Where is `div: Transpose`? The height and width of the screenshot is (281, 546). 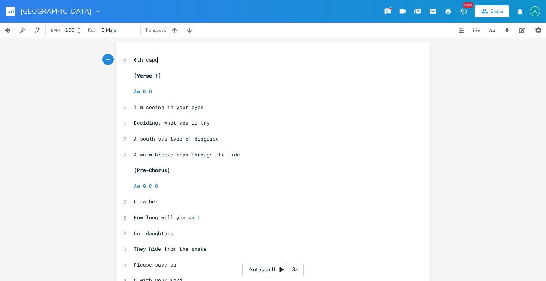
div: Transpose is located at coordinates (155, 30).